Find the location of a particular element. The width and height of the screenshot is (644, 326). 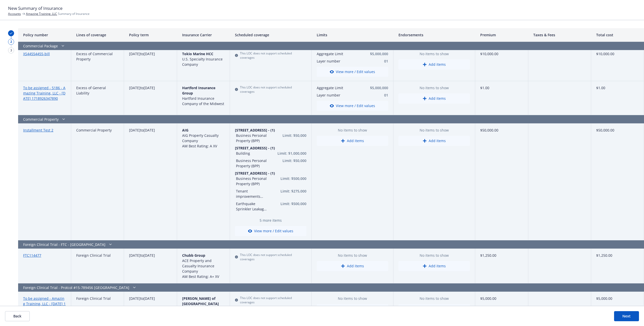

span: Hartford Insurance Group is located at coordinates (199, 90).